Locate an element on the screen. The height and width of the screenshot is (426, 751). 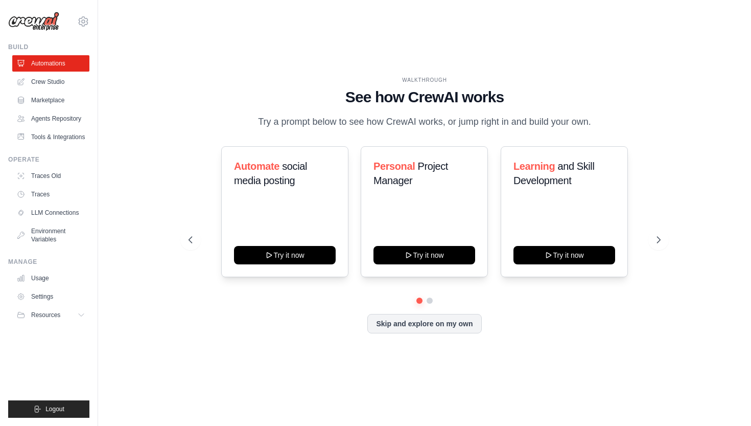
a: Settings is located at coordinates (51, 296).